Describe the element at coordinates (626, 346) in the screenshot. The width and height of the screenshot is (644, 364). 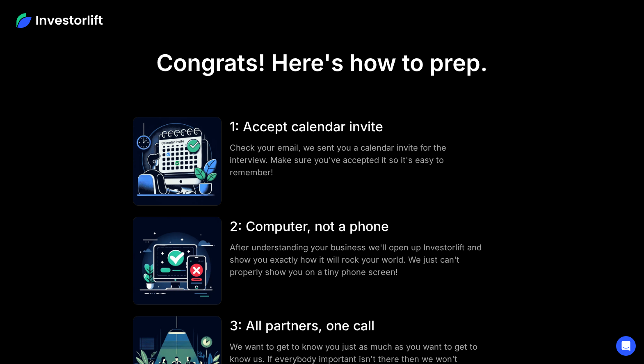
I see `div: Open Intercom Messenger` at that location.